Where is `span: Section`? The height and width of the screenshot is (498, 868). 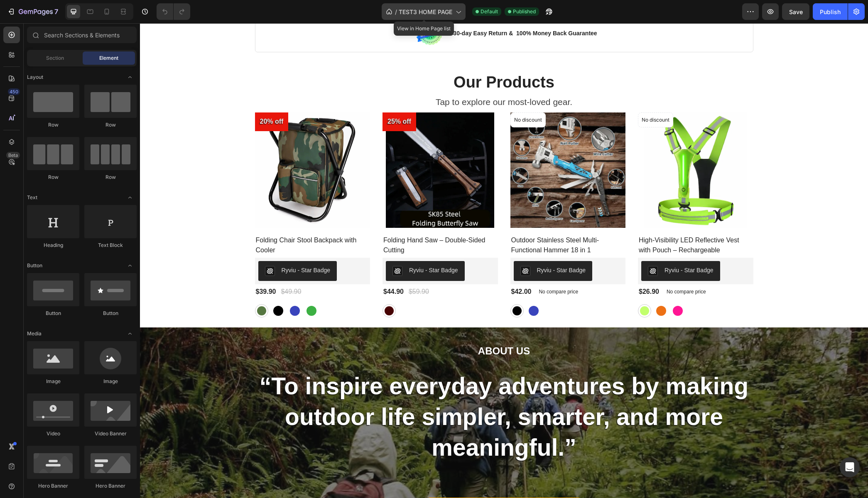 span: Section is located at coordinates (55, 58).